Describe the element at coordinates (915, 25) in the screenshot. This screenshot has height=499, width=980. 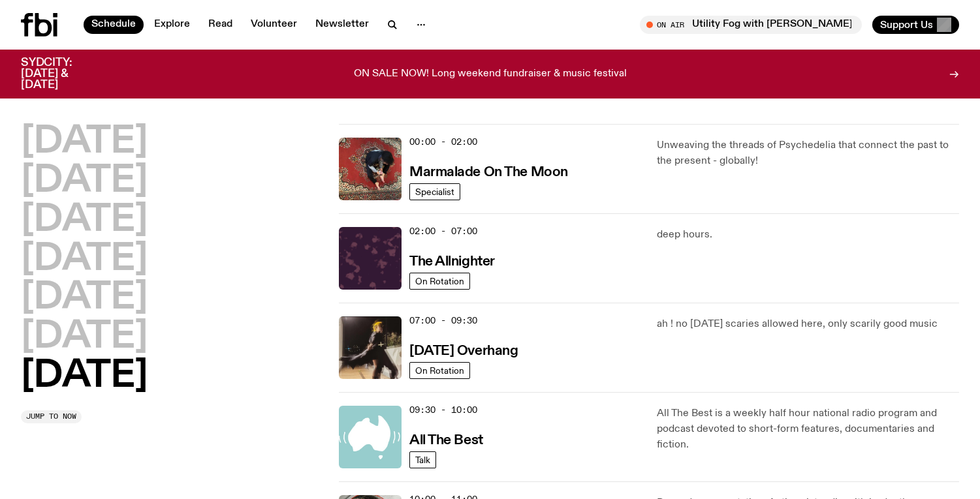
I see `button: Support Us` at that location.